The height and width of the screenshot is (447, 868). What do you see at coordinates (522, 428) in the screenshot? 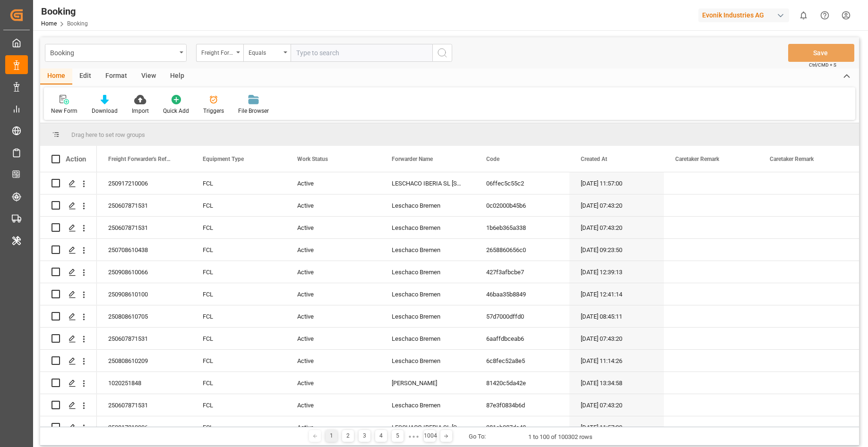
I see `div: 981ab087de43` at bounding box center [522, 428].